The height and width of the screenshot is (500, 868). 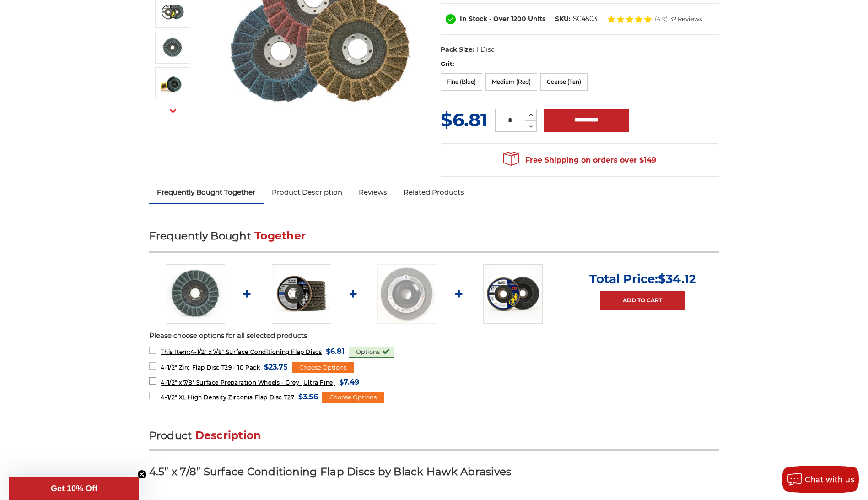 I want to click on div: Options, so click(x=371, y=352).